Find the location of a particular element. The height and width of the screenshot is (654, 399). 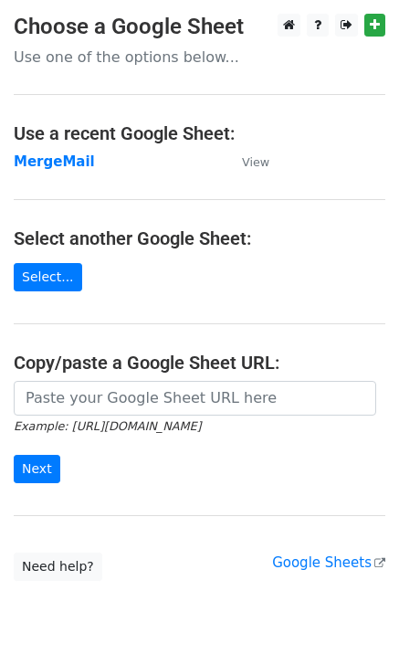

h3: Choose a Google Sheet is located at coordinates (199, 27).